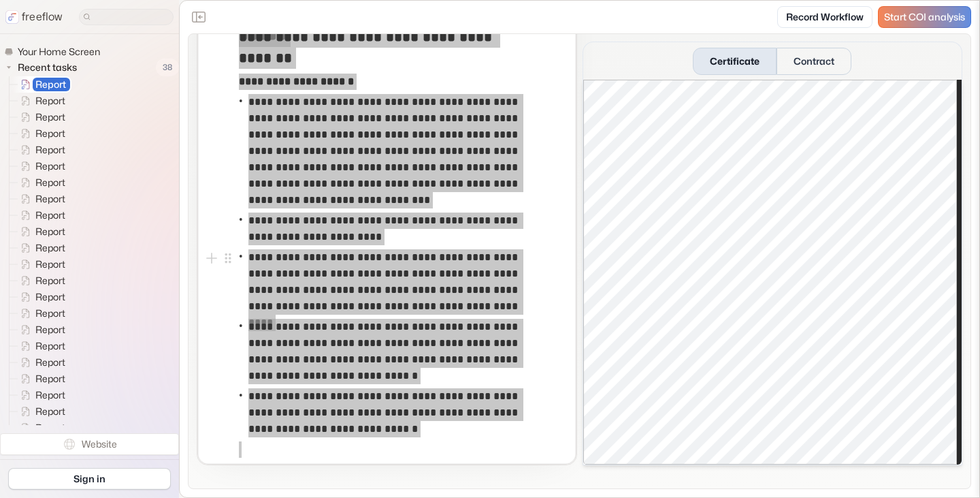 The image size is (980, 498). What do you see at coordinates (59, 52) in the screenshot?
I see `span: Your Home Screen` at bounding box center [59, 52].